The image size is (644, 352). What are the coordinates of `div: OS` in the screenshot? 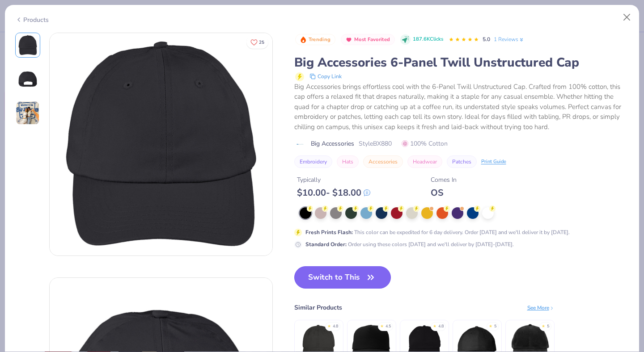 It's located at (444, 192).